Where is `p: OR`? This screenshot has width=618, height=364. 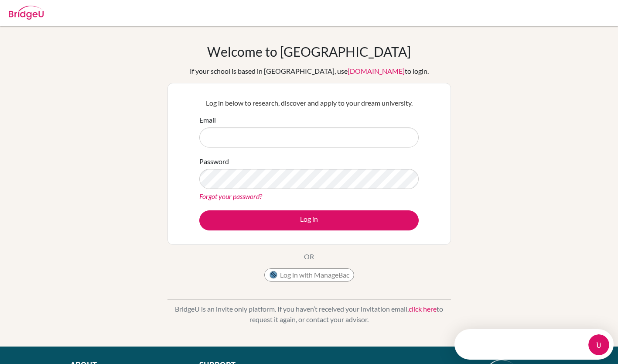 p: OR is located at coordinates (309, 256).